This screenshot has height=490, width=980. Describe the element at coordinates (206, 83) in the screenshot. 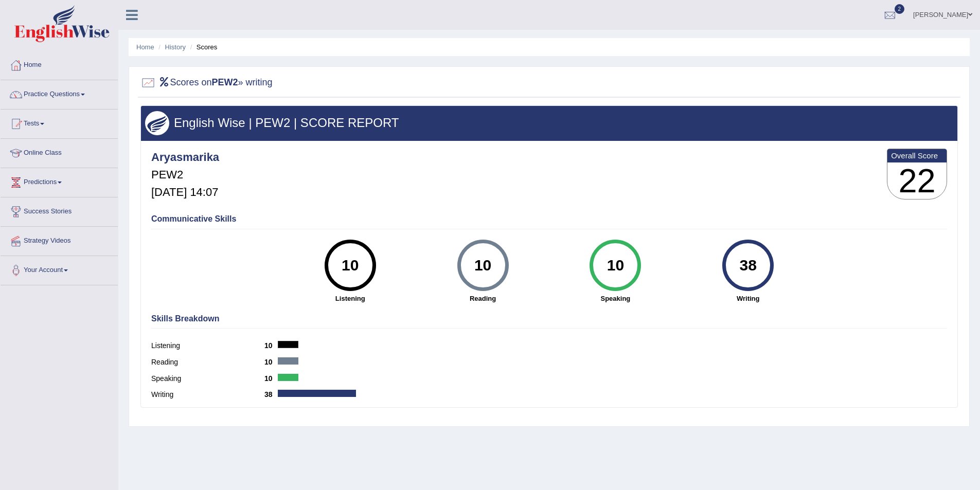

I see `h2: Scores on » writing` at that location.